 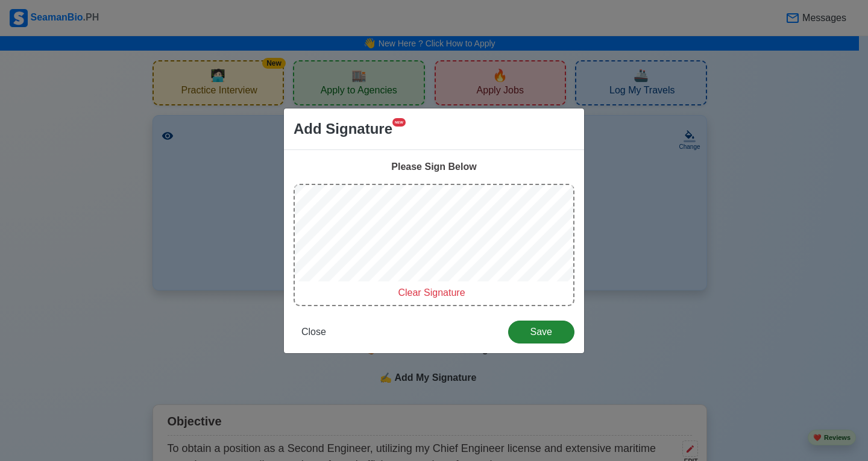 I want to click on button: Save, so click(x=541, y=332).